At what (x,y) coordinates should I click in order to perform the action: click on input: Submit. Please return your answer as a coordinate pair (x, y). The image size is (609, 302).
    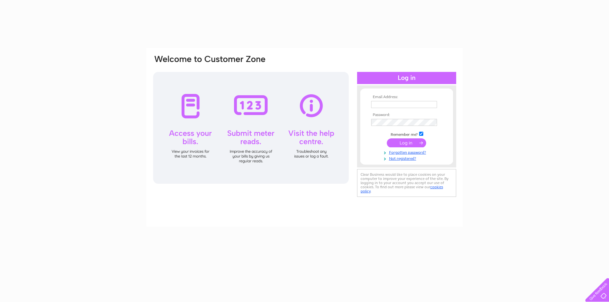
    Looking at the image, I should click on (406, 143).